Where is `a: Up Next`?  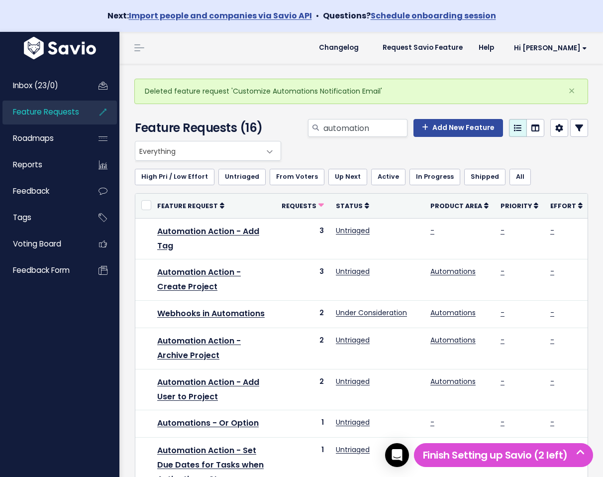 a: Up Next is located at coordinates (348, 177).